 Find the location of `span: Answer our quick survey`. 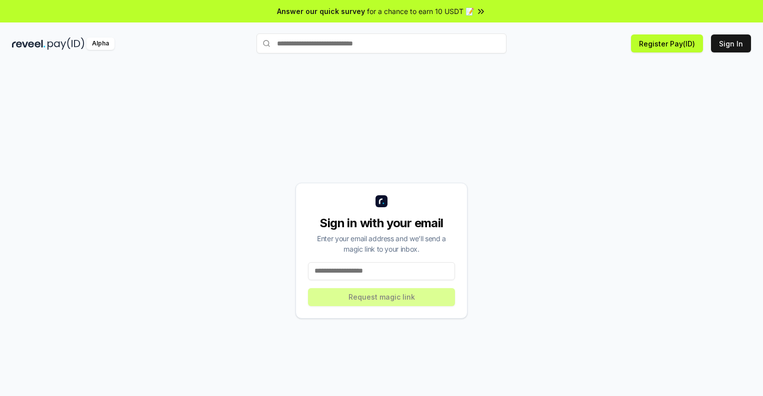

span: Answer our quick survey is located at coordinates (321, 11).